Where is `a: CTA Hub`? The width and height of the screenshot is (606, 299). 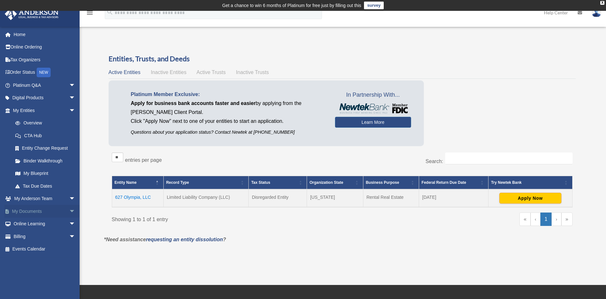 a: CTA Hub is located at coordinates (45, 135).